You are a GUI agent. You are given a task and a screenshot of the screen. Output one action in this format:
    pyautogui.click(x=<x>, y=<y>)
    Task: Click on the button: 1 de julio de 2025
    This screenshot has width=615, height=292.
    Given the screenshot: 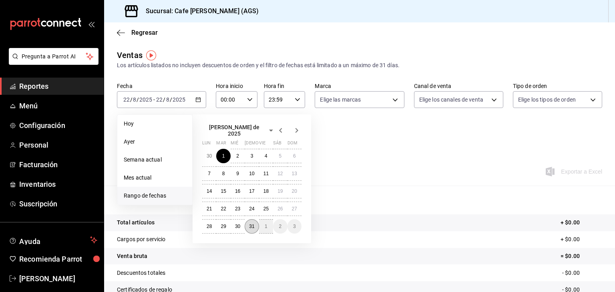 What is the action you would take?
    pyautogui.click(x=223, y=156)
    